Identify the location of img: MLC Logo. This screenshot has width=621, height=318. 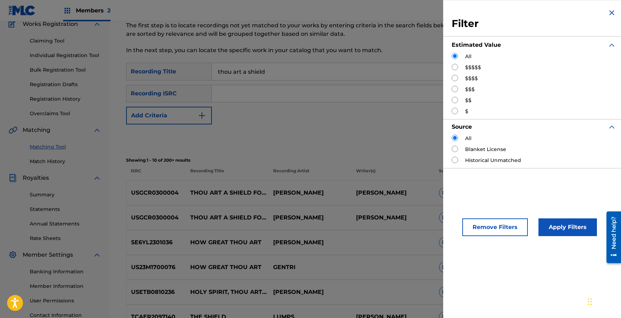
(22, 10).